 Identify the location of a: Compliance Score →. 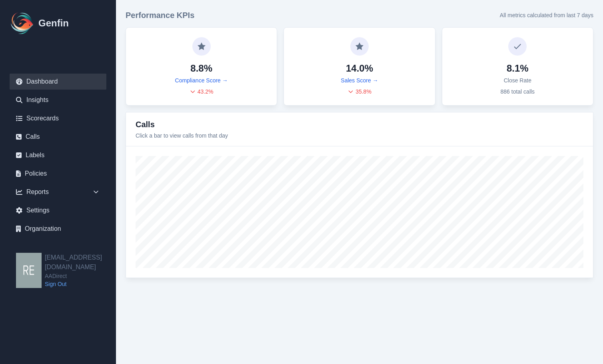
(202, 80).